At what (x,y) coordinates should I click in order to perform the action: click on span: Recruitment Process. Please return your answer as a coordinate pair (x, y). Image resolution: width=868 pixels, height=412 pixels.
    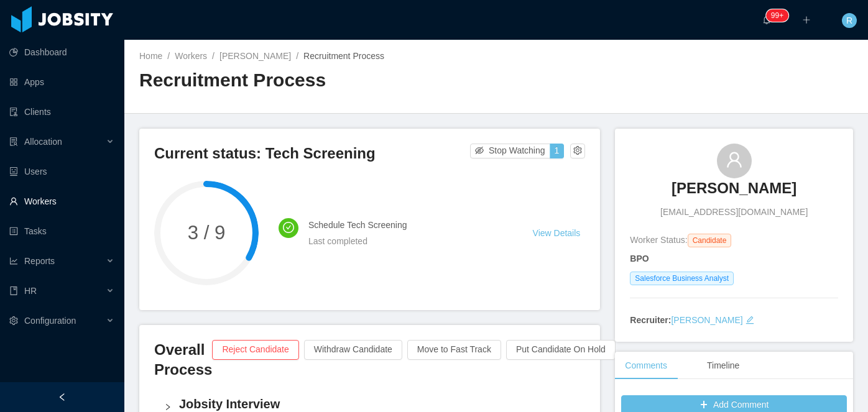
    Looking at the image, I should click on (344, 56).